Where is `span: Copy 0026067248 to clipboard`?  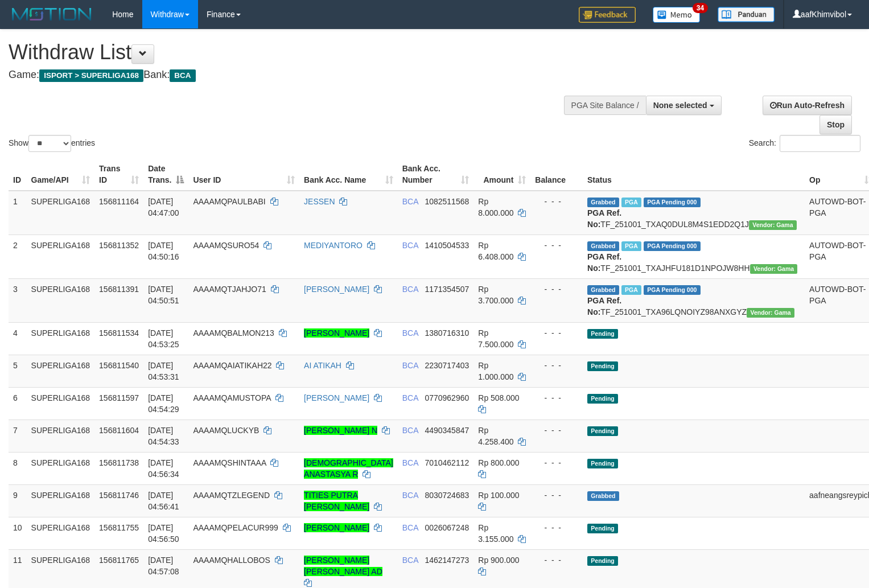 span: Copy 0026067248 to clipboard is located at coordinates (447, 528).